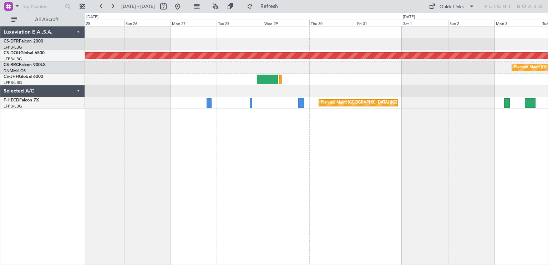  I want to click on div: Mon 27, so click(194, 23).